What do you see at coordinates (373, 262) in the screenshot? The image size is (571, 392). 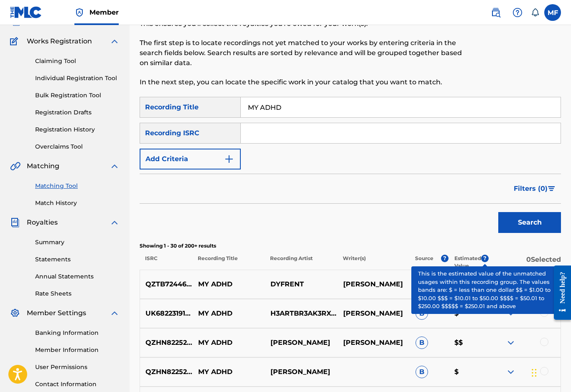 I see `p: Writer(s)` at bounding box center [373, 262].